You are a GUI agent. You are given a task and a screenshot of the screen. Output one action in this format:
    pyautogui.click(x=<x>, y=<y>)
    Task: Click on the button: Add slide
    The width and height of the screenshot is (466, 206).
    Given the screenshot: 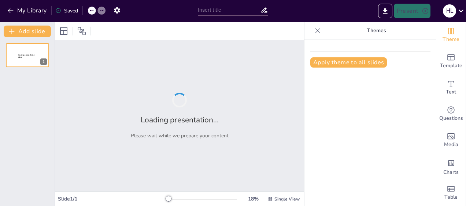 What is the action you would take?
    pyautogui.click(x=27, y=31)
    